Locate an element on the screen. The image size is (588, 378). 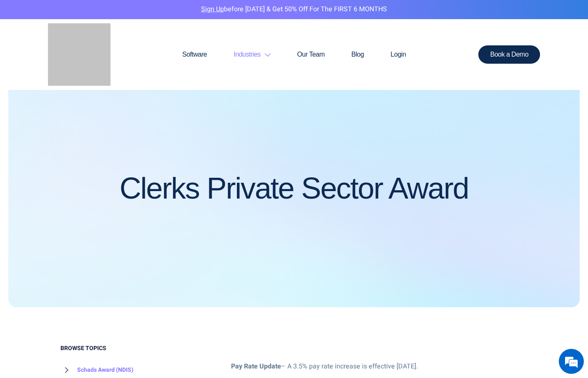
span: Book a Demo is located at coordinates (509, 54).